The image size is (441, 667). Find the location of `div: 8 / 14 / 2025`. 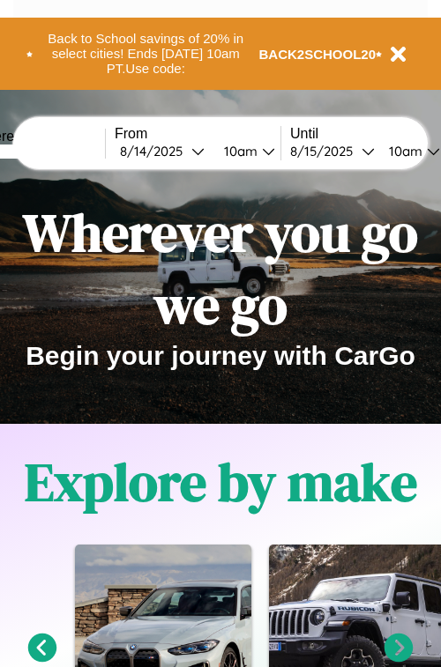

div: 8 / 14 / 2025 is located at coordinates (155, 151).